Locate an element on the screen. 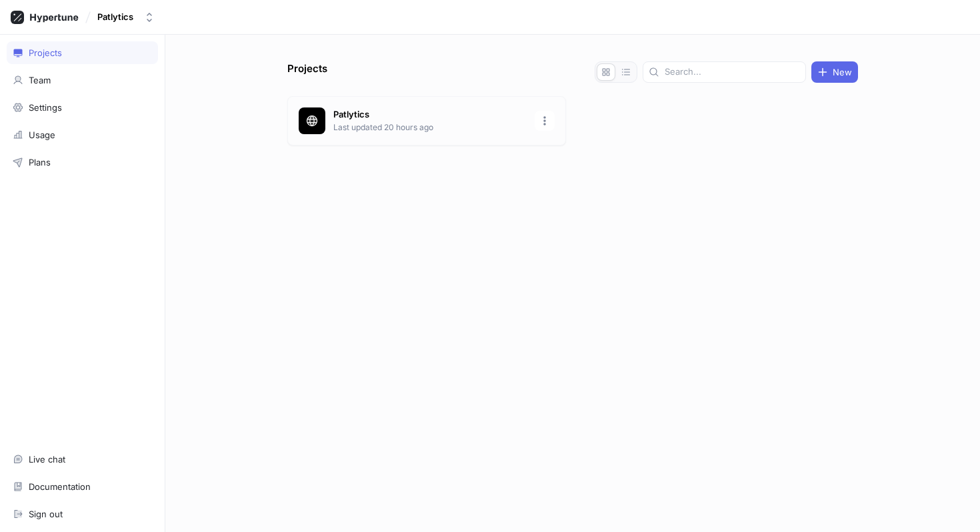 The width and height of the screenshot is (980, 532). a: Plans is located at coordinates (82, 162).